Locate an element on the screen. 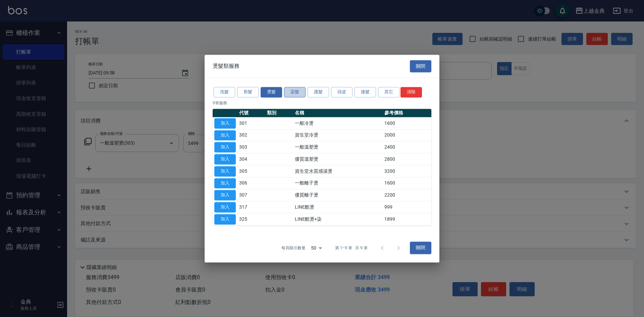 The width and height of the screenshot is (644, 317). td: 3200 is located at coordinates (407, 171).